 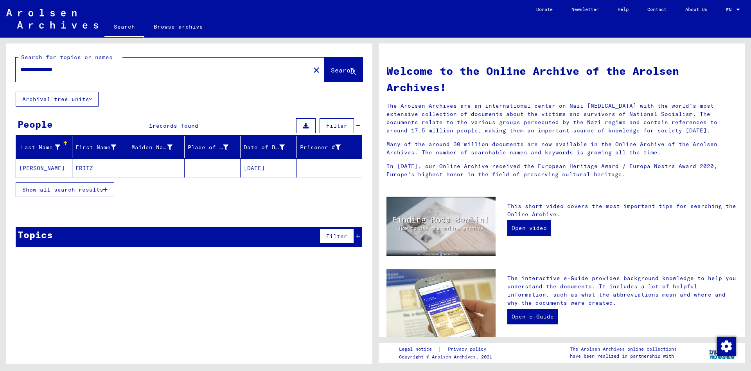 I want to click on mat-icon: close, so click(x=317, y=70).